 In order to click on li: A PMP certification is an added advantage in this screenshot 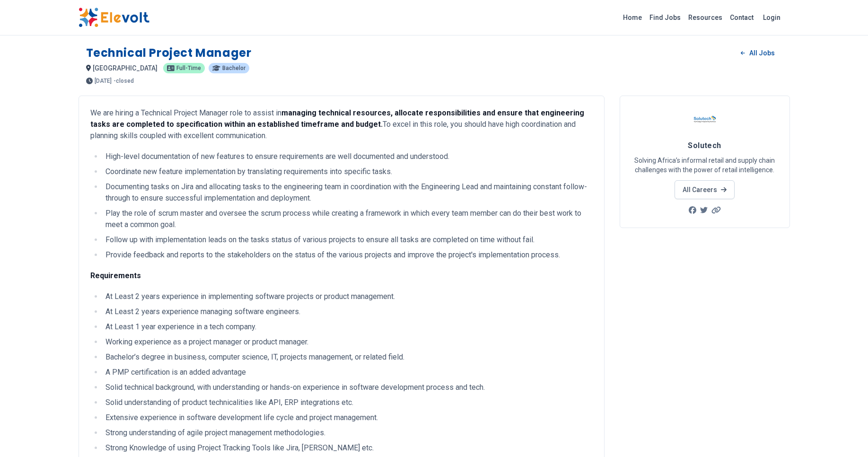, I will do `click(348, 373)`.